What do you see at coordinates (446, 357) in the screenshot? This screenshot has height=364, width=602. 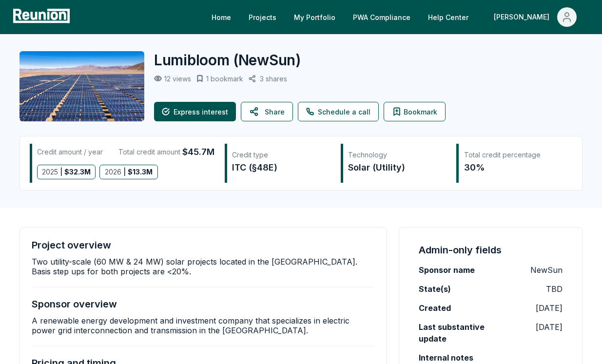 I see `label: Internal notes` at bounding box center [446, 357].